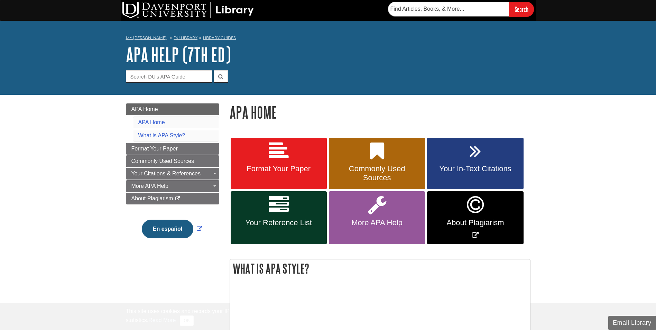  I want to click on button: En español, so click(167, 229).